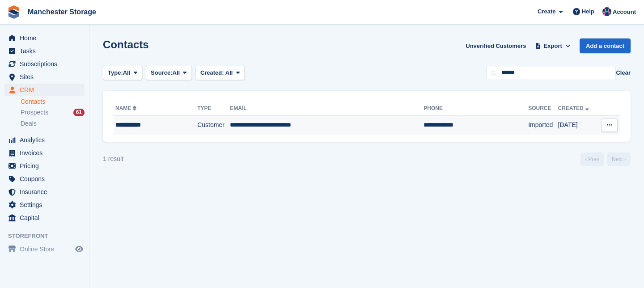 This screenshot has height=288, width=644. What do you see at coordinates (543, 125) in the screenshot?
I see `td: Imported` at bounding box center [543, 125].